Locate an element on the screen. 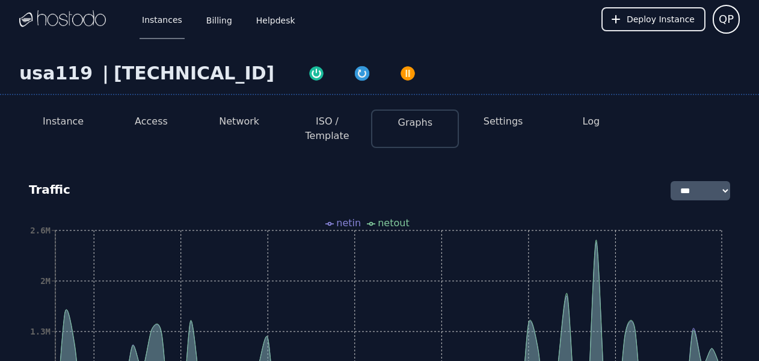 This screenshot has height=361, width=759. button: Graphs is located at coordinates (415, 123).